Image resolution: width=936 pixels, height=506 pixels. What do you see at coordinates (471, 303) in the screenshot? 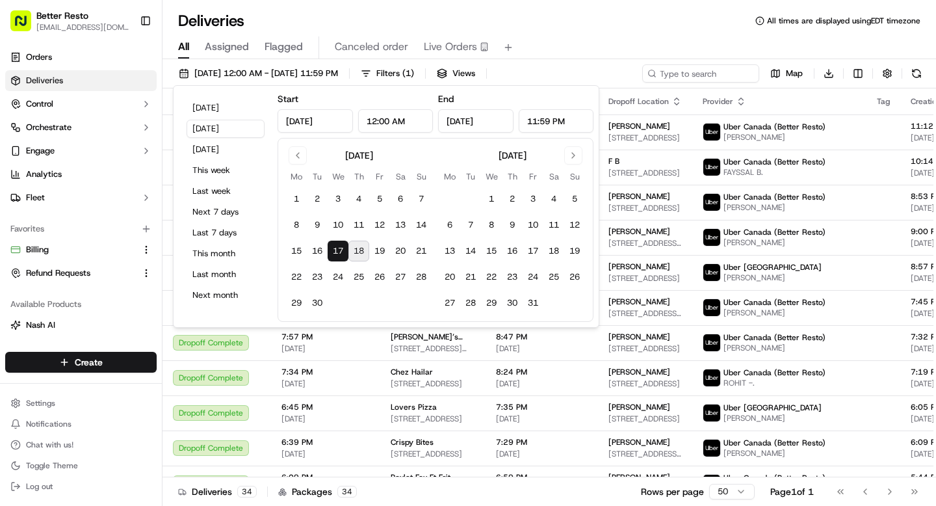
I see `button: 28` at bounding box center [471, 303].